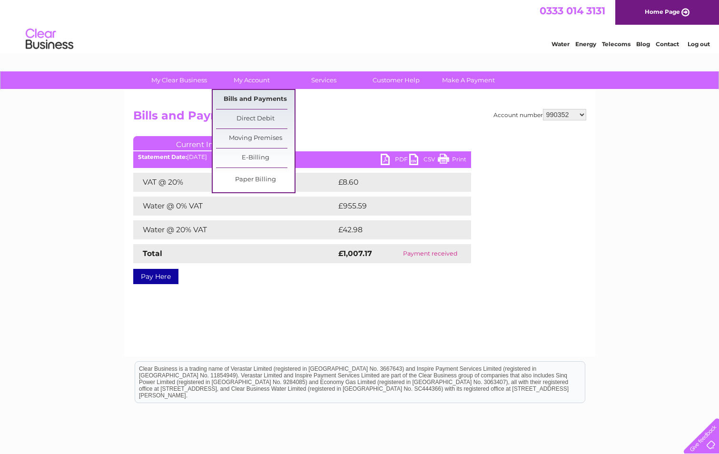 The image size is (719, 454). I want to click on a: Moving Premises, so click(255, 138).